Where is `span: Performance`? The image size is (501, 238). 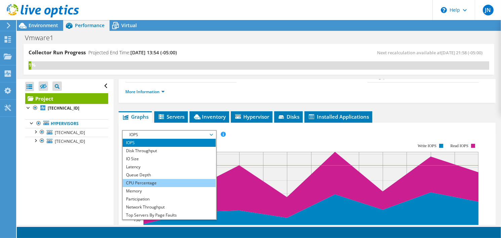 span: Performance is located at coordinates (90, 25).